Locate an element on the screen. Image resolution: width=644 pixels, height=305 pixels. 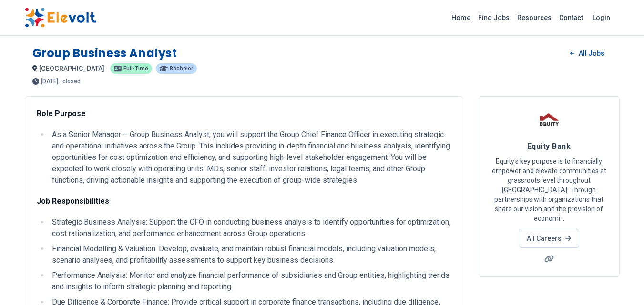
a: Home is located at coordinates (461, 18).